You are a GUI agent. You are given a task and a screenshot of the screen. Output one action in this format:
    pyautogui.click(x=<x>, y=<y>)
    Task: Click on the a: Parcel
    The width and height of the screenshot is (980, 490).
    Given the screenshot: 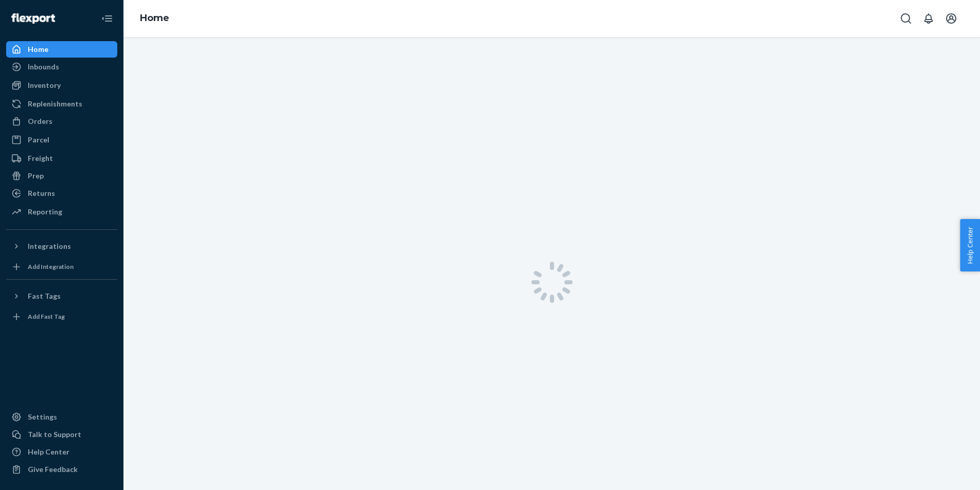 What is the action you would take?
    pyautogui.click(x=61, y=140)
    